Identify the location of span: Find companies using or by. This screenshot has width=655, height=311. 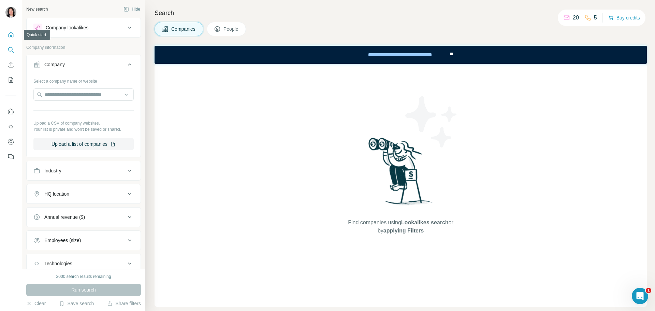
(400, 227).